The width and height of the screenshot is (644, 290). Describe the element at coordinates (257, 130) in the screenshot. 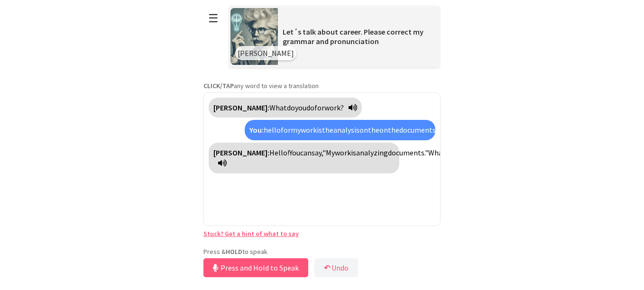

I see `strong: You:` at that location.